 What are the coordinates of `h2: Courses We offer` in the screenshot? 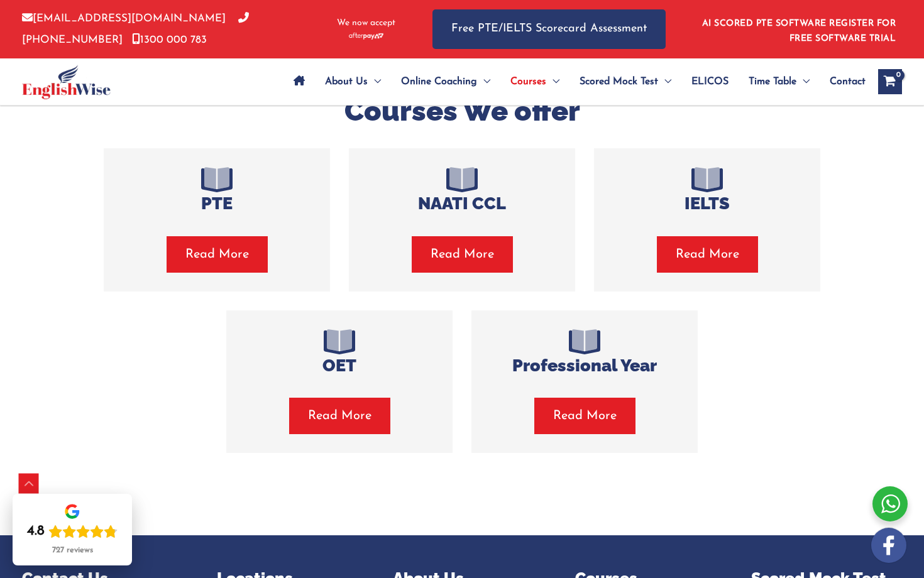 It's located at (462, 111).